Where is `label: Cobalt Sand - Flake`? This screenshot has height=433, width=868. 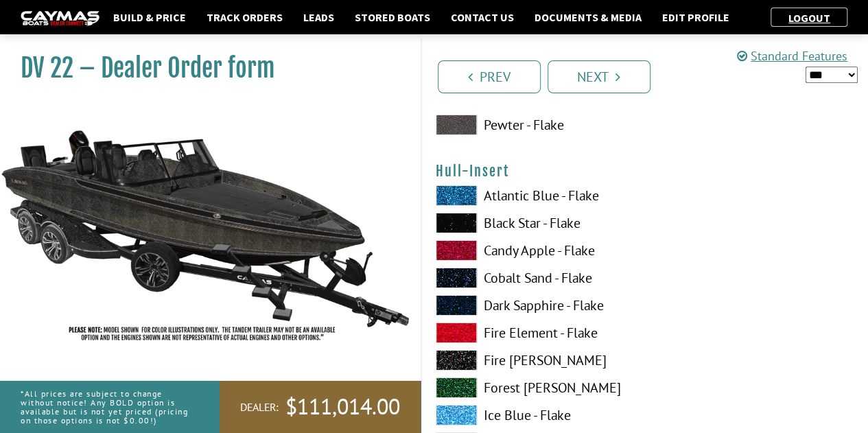 label: Cobalt Sand - Flake is located at coordinates (533, 278).